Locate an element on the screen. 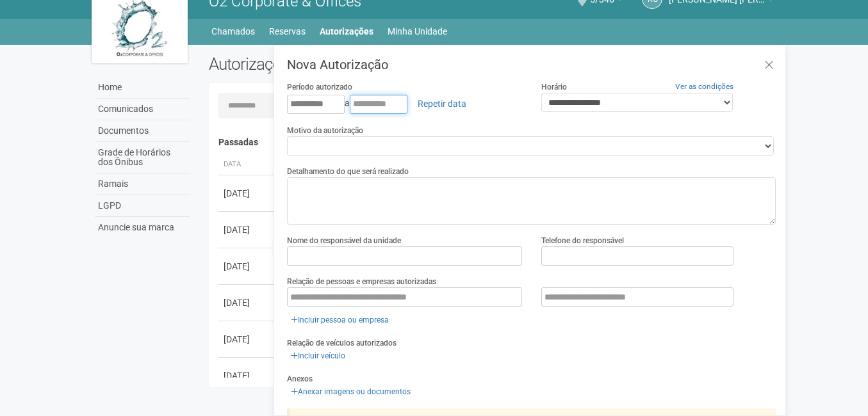 The height and width of the screenshot is (416, 868). label: Relação de veículos autorizados is located at coordinates (341, 343).